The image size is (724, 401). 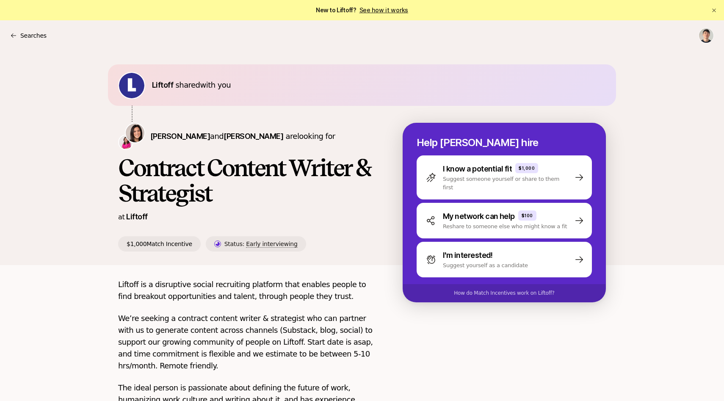 I want to click on p: Liftoff, so click(x=137, y=217).